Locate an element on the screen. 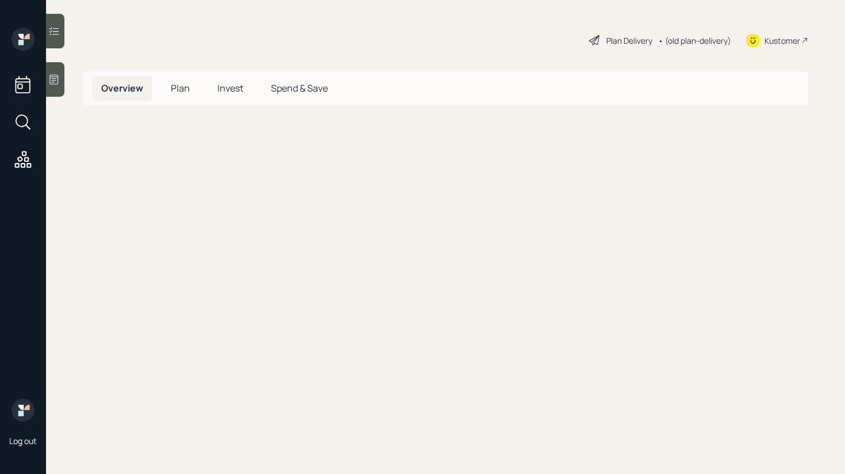 The width and height of the screenshot is (845, 474). img: retirable_logo.png is located at coordinates (23, 410).